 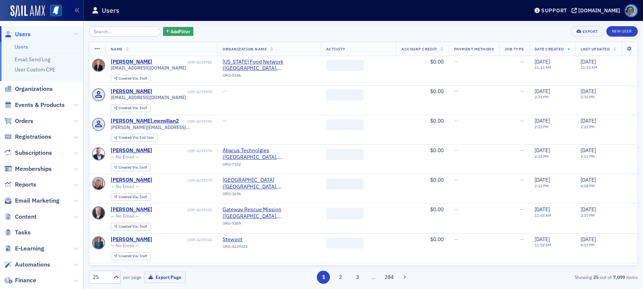 I want to click on time: 4:17 PM, so click(x=588, y=245).